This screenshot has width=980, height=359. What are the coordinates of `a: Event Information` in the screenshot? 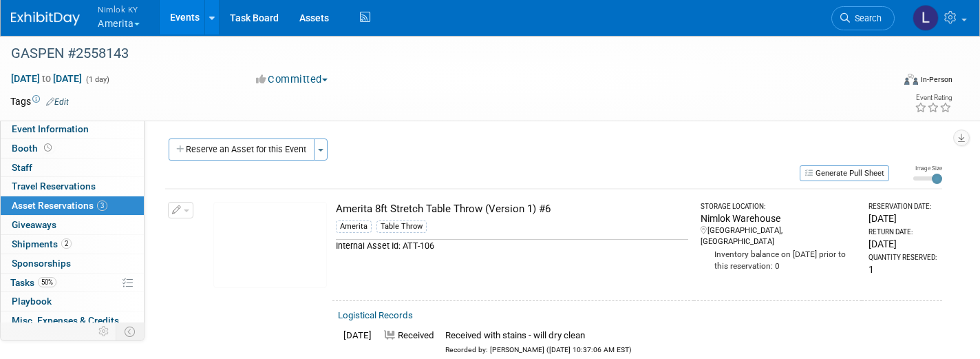 It's located at (72, 129).